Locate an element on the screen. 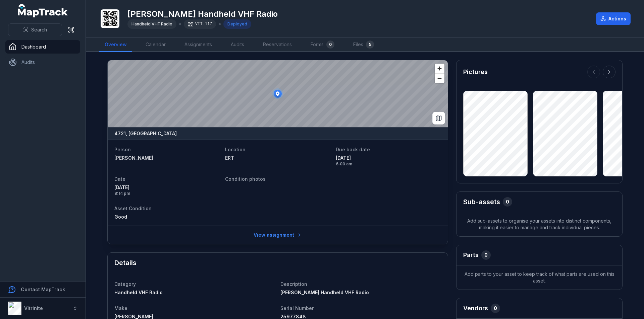 This screenshot has width=644, height=319. a: Assignments is located at coordinates (198, 45).